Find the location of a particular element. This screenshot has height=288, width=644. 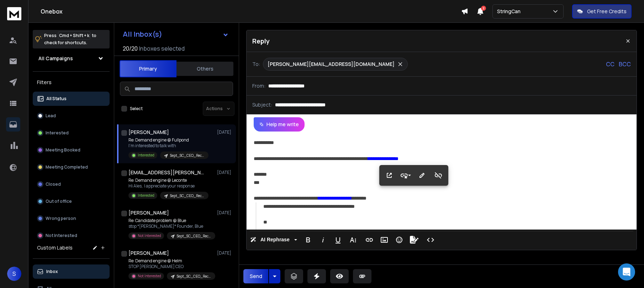

span: Cmd + Shift + k is located at coordinates (74, 35).